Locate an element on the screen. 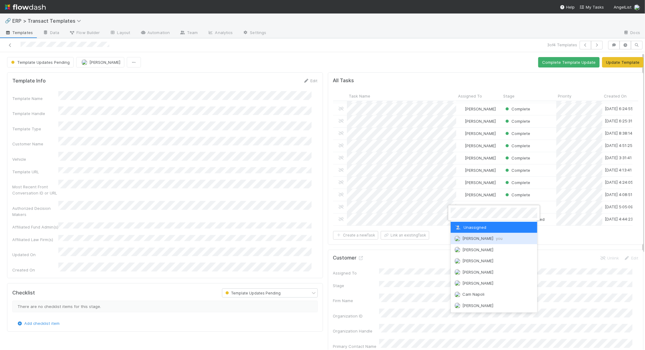 The width and height of the screenshot is (645, 350). img: avatar_df83acd9-d480-4d6e-a150-67f005a3ea0d.png is located at coordinates (458, 250).